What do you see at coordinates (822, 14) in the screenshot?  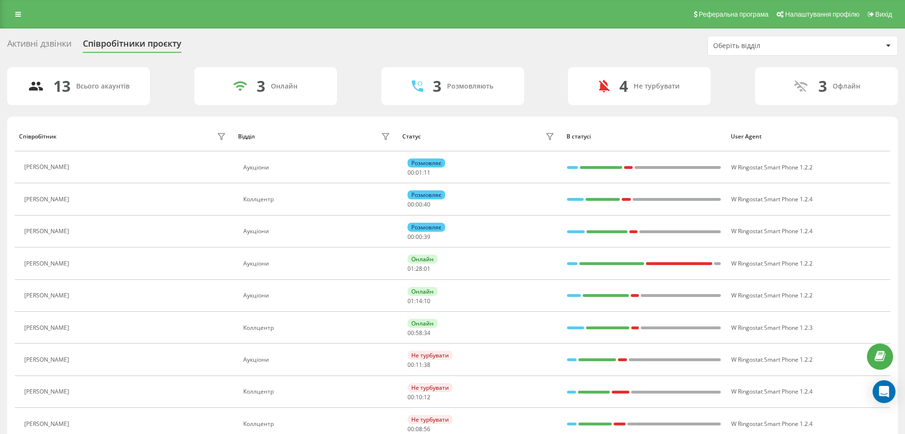 I see `span: Налаштування профілю` at bounding box center [822, 14].